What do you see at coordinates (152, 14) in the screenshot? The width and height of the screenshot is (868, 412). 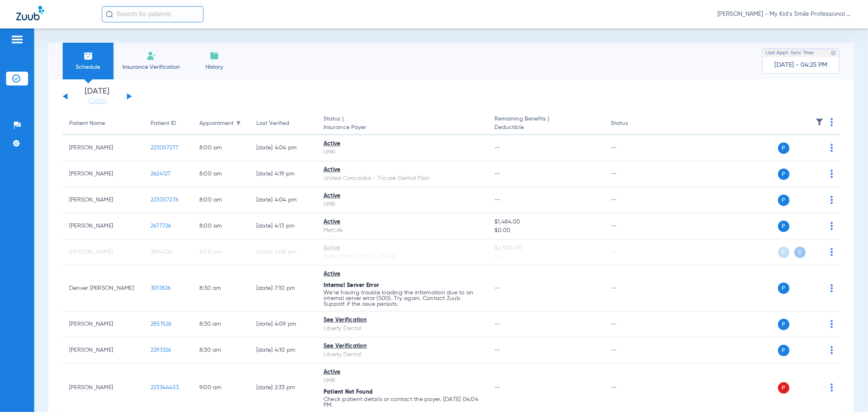 I see `input: Search for patients` at bounding box center [152, 14].